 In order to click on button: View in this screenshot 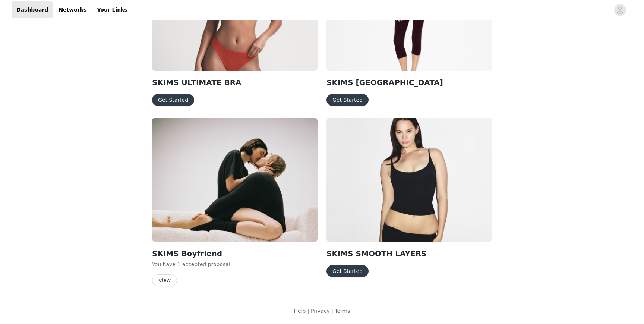, I will do `click(164, 281)`.